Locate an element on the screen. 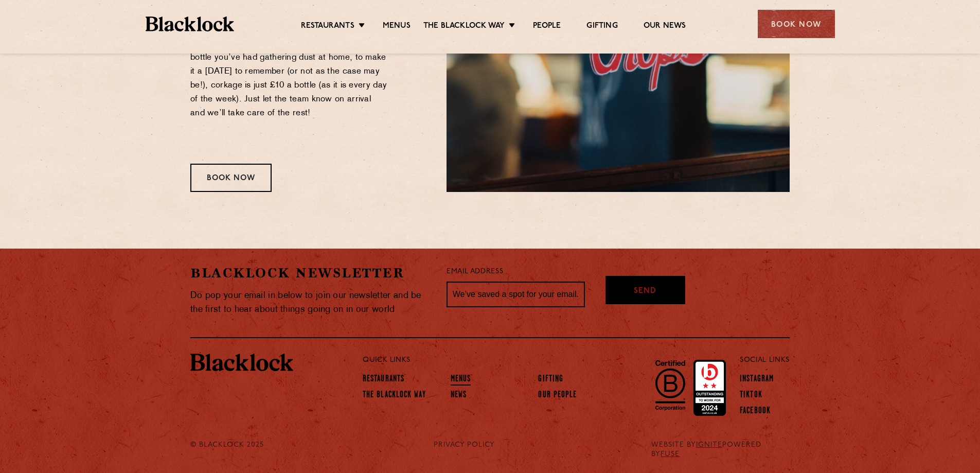  p: Quick Links is located at coordinates (534, 360).